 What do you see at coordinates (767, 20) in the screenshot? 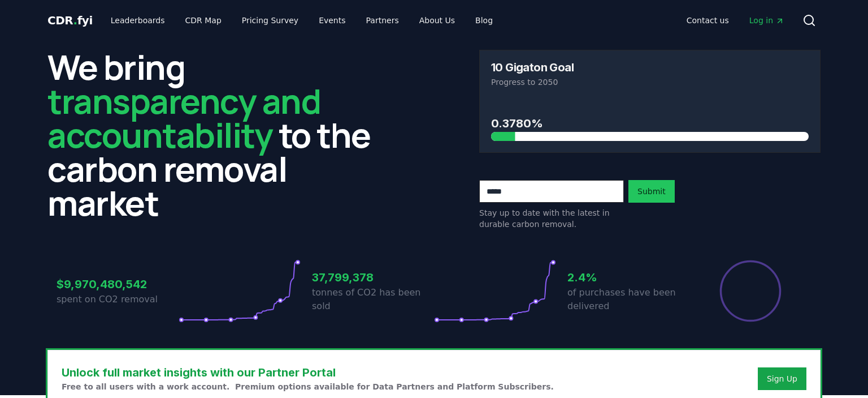
I see `span: Log in` at bounding box center [767, 20].